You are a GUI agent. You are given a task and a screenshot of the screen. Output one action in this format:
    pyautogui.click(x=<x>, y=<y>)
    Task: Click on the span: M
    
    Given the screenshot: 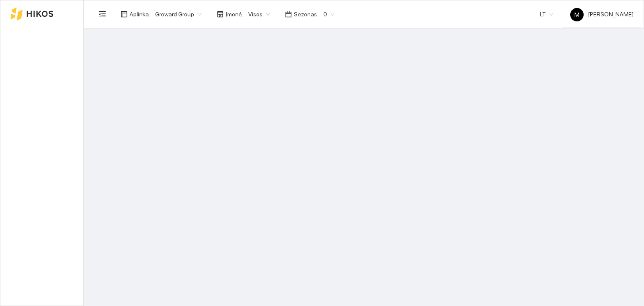 What is the action you would take?
    pyautogui.click(x=577, y=15)
    